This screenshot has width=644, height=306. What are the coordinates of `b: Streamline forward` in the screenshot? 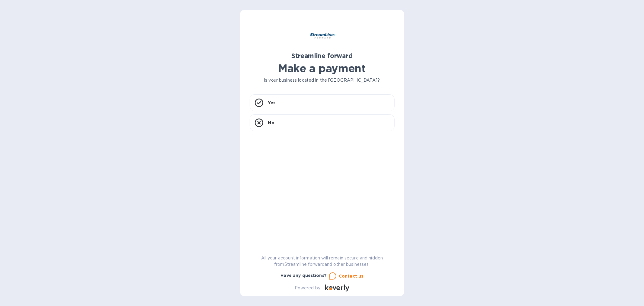 It's located at (322, 55).